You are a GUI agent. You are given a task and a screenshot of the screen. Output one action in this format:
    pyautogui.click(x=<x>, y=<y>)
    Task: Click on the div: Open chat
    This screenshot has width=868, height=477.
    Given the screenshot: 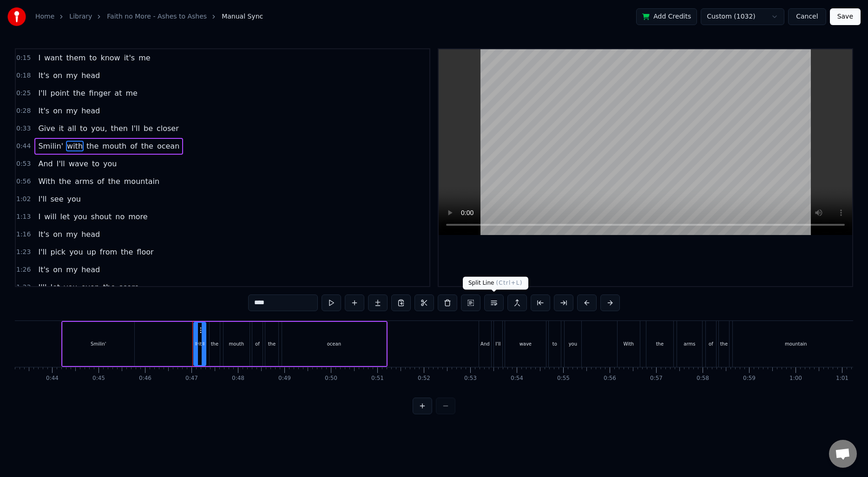 What is the action you would take?
    pyautogui.click(x=843, y=454)
    